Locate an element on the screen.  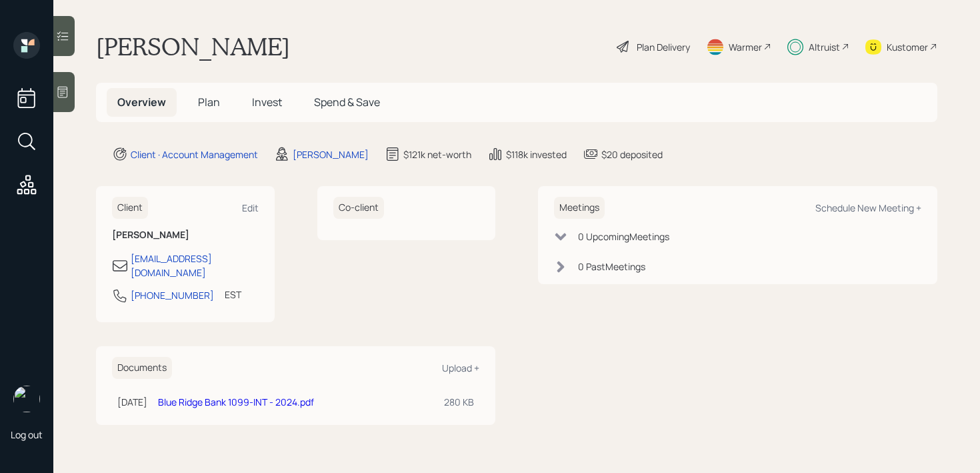
h6: Client is located at coordinates (130, 207).